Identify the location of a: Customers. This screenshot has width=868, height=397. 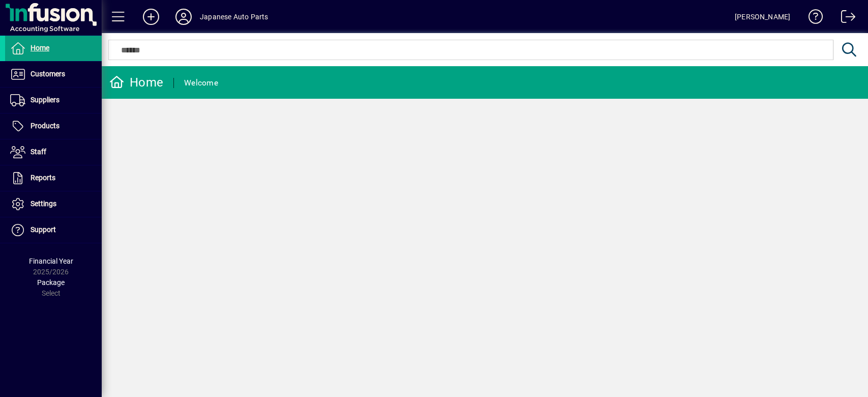
(54, 74).